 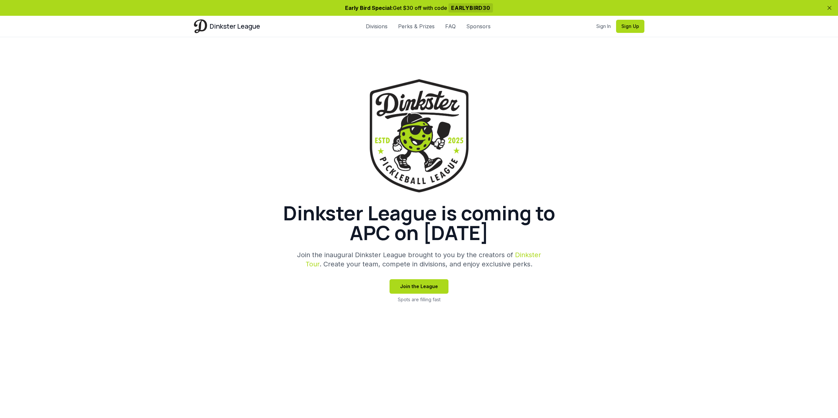 What do you see at coordinates (419, 287) in the screenshot?
I see `button: Join the League` at bounding box center [419, 287].